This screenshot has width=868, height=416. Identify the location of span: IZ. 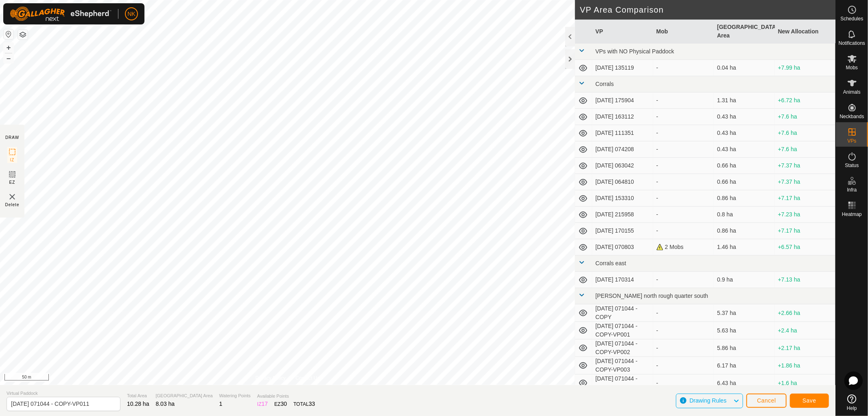
(12, 160).